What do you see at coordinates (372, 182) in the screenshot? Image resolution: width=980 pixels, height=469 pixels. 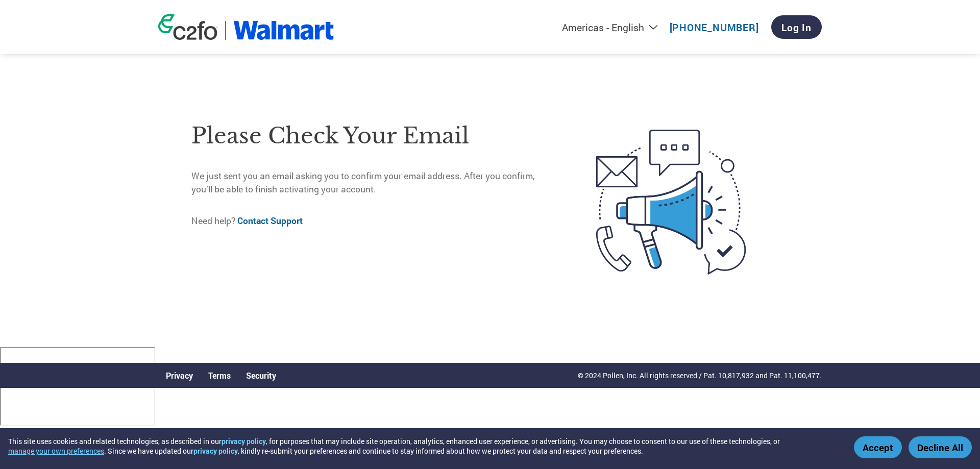 I see `p: We just sent you an email asking you to confirm your email address. After you confirm, you’ll be ...` at bounding box center [372, 182].